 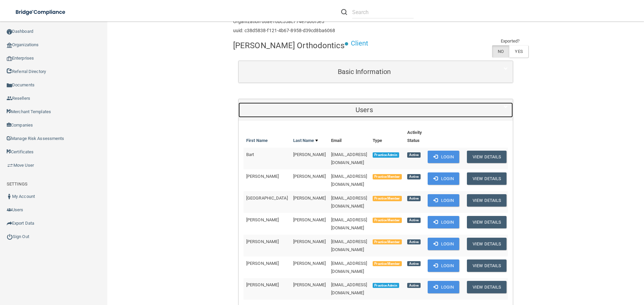 I want to click on td: Exported?, so click(x=510, y=41).